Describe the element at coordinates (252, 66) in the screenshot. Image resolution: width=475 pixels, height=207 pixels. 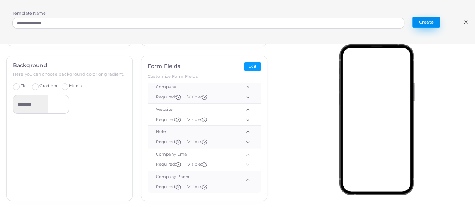
I see `button: Edit` at that location.